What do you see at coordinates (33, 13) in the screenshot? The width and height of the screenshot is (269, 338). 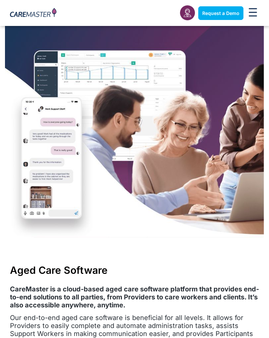 I see `img: CareMaster Logo` at bounding box center [33, 13].